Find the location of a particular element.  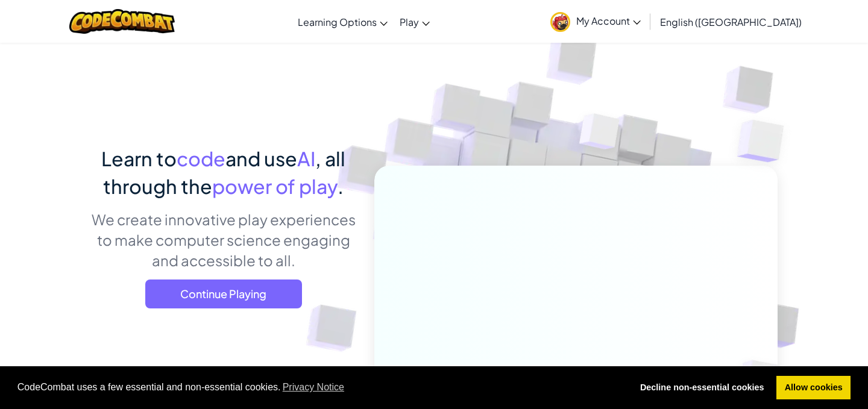

img: CodeCombat logo is located at coordinates (121, 21).